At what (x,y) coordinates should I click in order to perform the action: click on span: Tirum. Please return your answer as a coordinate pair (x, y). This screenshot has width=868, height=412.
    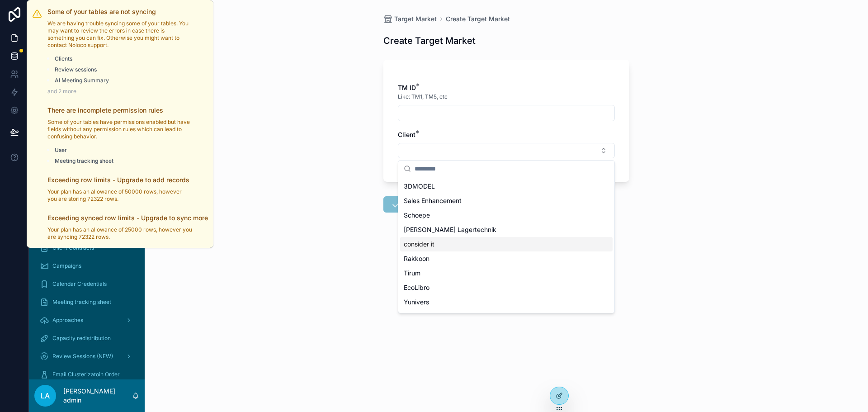
    Looking at the image, I should click on (412, 273).